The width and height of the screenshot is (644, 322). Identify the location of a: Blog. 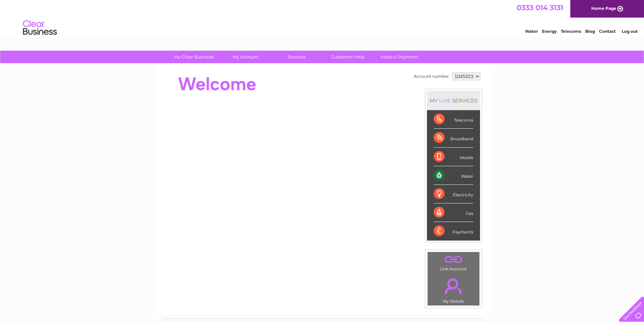
(590, 31).